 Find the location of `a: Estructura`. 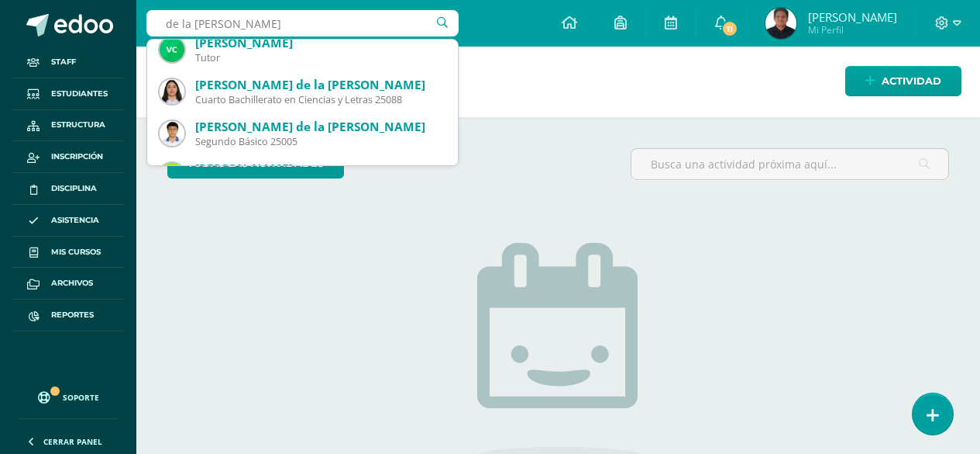

a: Estructura is located at coordinates (68, 126).